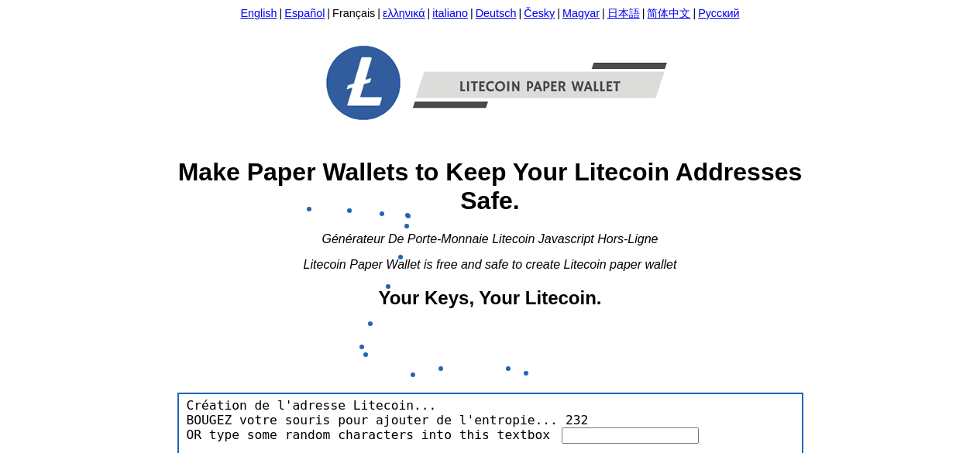 This screenshot has width=980, height=453. Describe the element at coordinates (490, 186) in the screenshot. I see `h1: Make Paper Wallets to Keep Your Litecoin Addresses Safe.` at that location.